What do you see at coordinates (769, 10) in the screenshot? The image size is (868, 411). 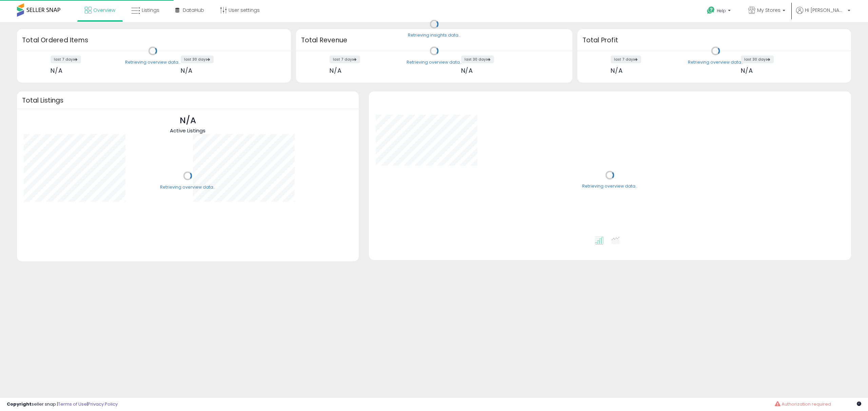 I see `span: My Stores` at bounding box center [769, 10].